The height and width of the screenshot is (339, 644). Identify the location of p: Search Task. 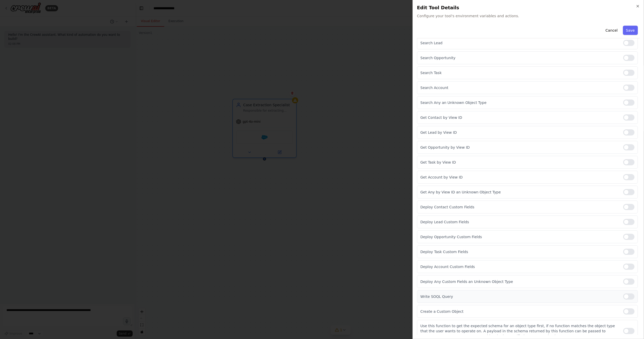
(519, 73).